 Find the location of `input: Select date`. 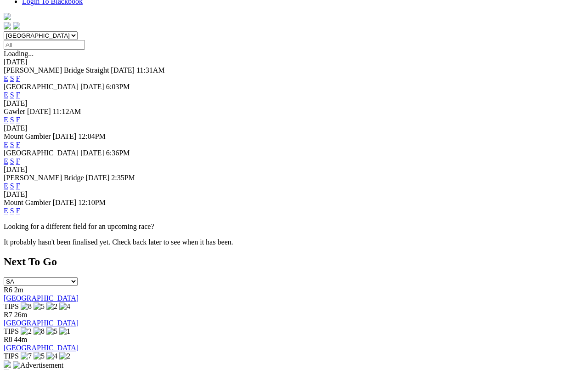

input: Select date is located at coordinates (44, 44).